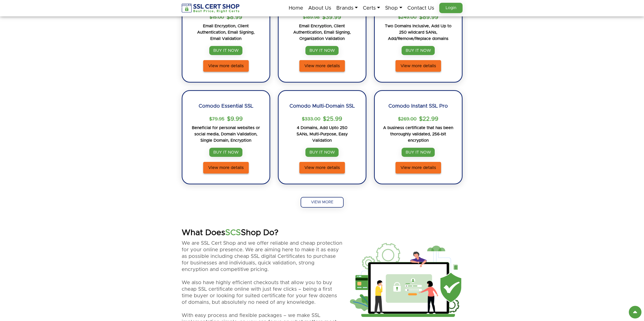  Describe the element at coordinates (235, 119) in the screenshot. I see `span: $9.99` at that location.